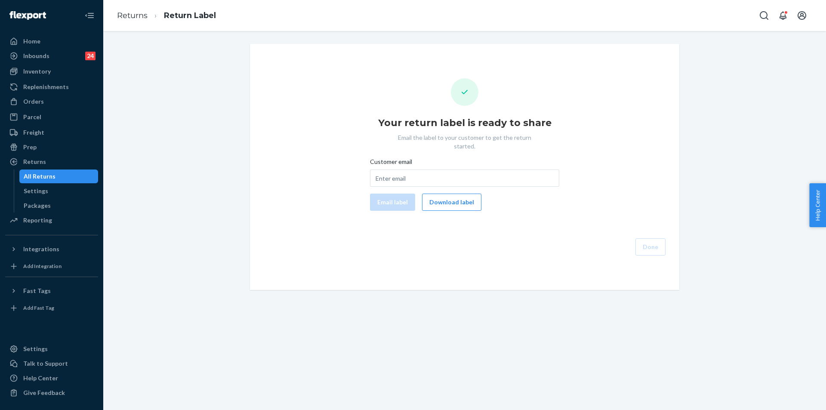  Describe the element at coordinates (28, 15) in the screenshot. I see `img: Flexport logo` at that location.